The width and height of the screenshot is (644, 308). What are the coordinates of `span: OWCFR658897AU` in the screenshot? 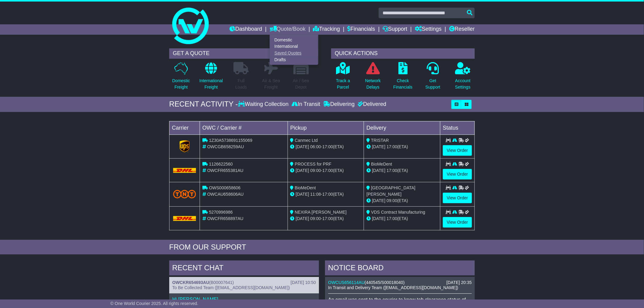 It's located at (225, 219).